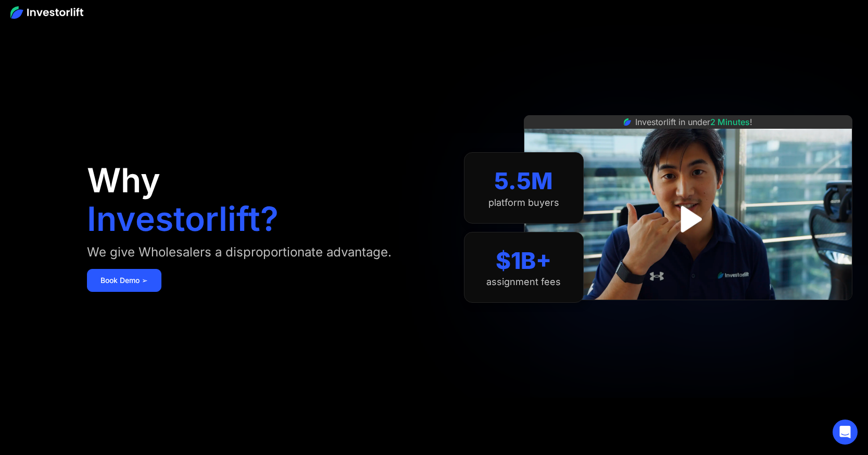  I want to click on h1: Why, so click(123, 180).